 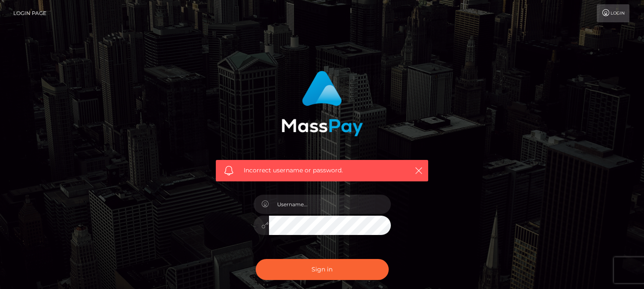 I want to click on input: Username..., so click(x=330, y=204).